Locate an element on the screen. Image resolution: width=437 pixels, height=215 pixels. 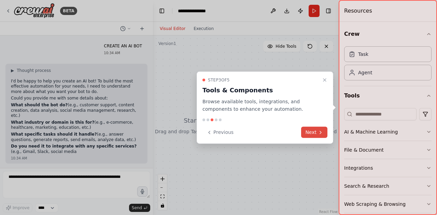
p: Browse available tools, integrations, and components to enhance your automation. is located at coordinates (261, 105).